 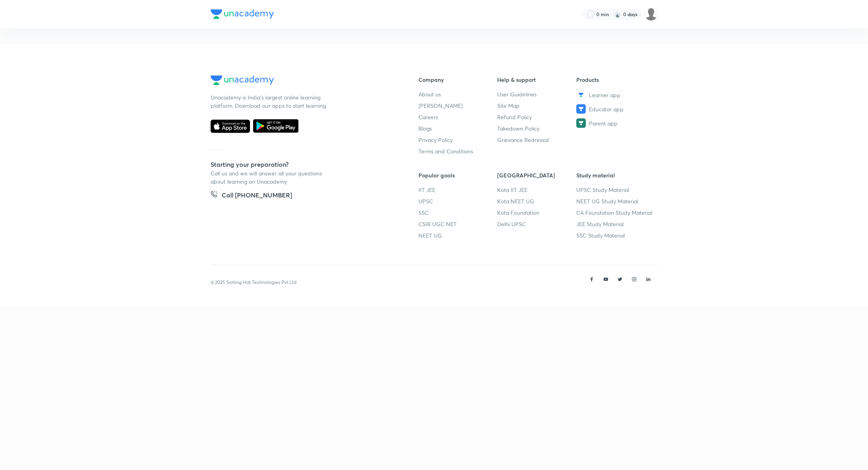 I want to click on img: streak, so click(x=618, y=14).